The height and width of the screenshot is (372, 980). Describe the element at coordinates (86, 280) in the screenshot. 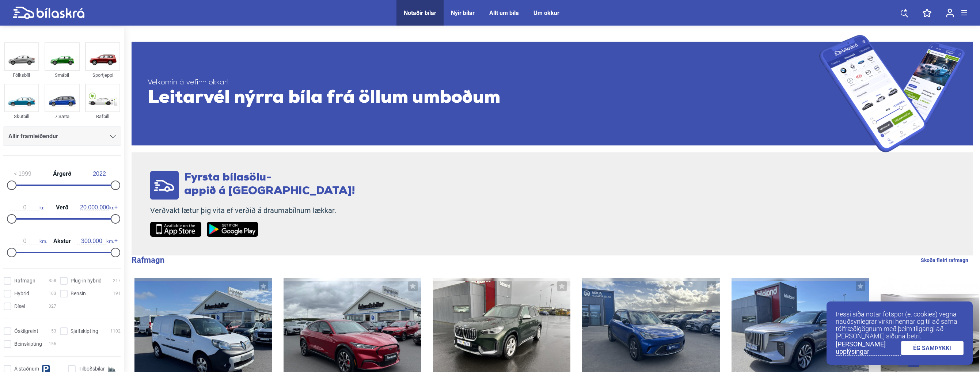

I see `span: Plug-in hybrid` at that location.